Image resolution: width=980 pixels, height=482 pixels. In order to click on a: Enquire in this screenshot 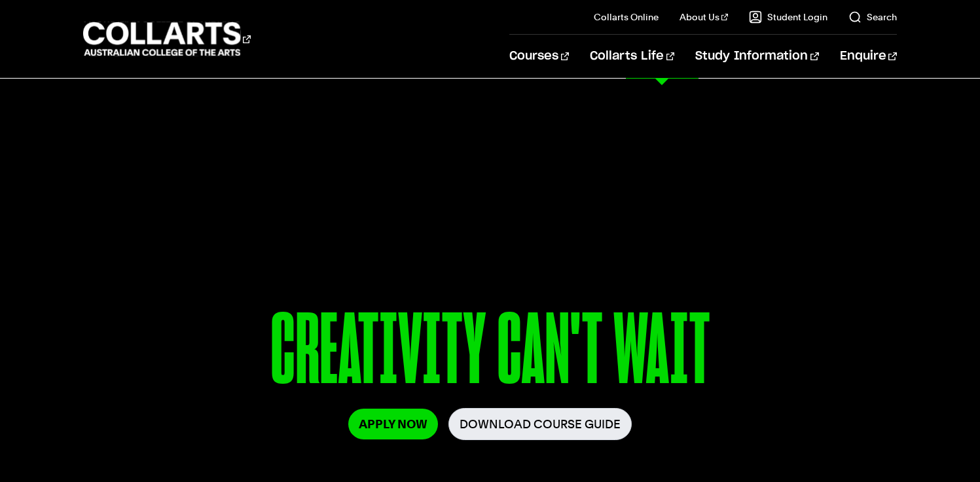, I will do `click(868, 57)`.